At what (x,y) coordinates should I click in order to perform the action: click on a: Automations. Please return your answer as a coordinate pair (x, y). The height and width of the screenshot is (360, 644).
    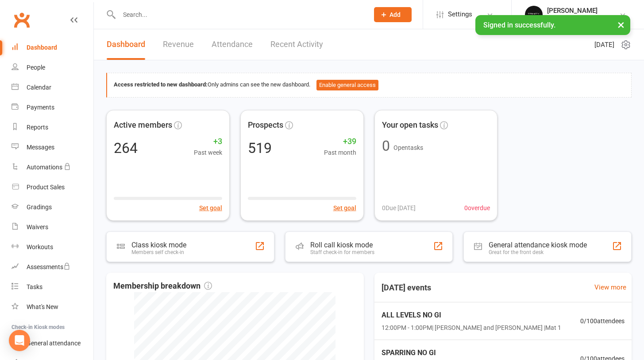
    Looking at the image, I should click on (52, 167).